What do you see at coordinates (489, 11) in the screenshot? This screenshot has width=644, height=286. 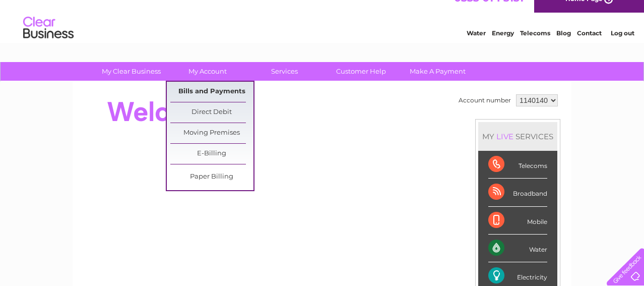 I see `span: 0333 014 3131` at bounding box center [489, 11].